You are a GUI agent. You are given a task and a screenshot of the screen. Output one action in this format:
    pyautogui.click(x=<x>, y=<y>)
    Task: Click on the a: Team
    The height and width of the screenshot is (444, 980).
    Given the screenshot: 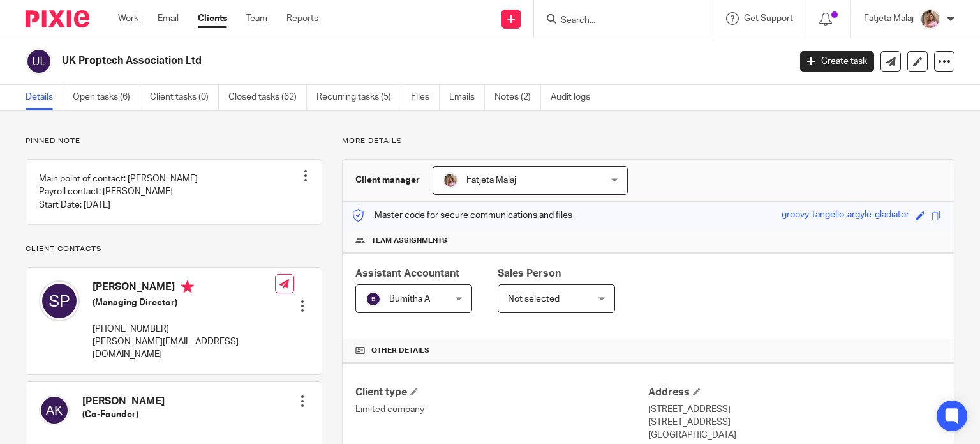 What is the action you would take?
    pyautogui.click(x=256, y=18)
    